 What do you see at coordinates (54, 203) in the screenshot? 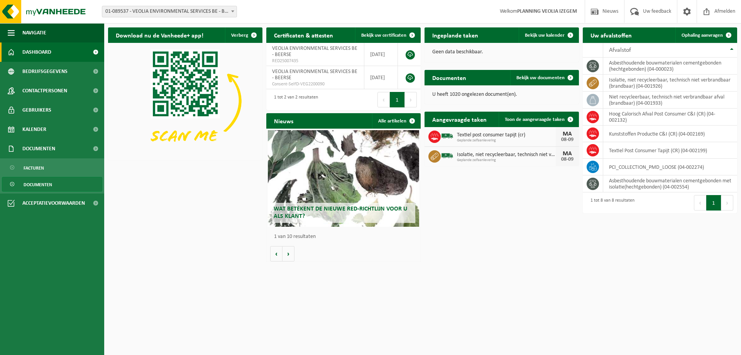
I see `span: Acceptatievoorwaarden` at bounding box center [54, 203].